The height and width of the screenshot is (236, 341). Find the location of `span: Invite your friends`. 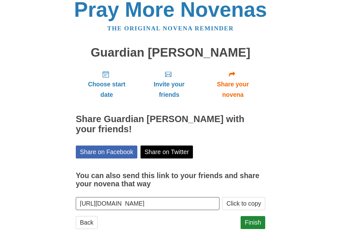

span: Invite your friends is located at coordinates (169, 89).